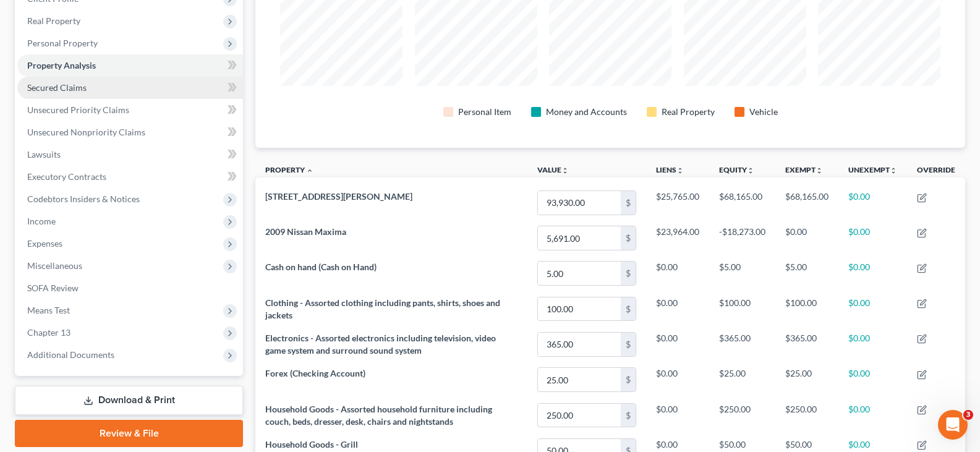  What do you see at coordinates (63, 42) in the screenshot?
I see `span: Personal Property` at bounding box center [63, 42].